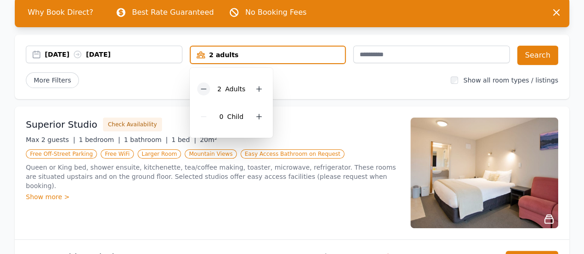 The width and height of the screenshot is (584, 254). What do you see at coordinates (208, 140) in the screenshot?
I see `span: 20m²` at bounding box center [208, 140].